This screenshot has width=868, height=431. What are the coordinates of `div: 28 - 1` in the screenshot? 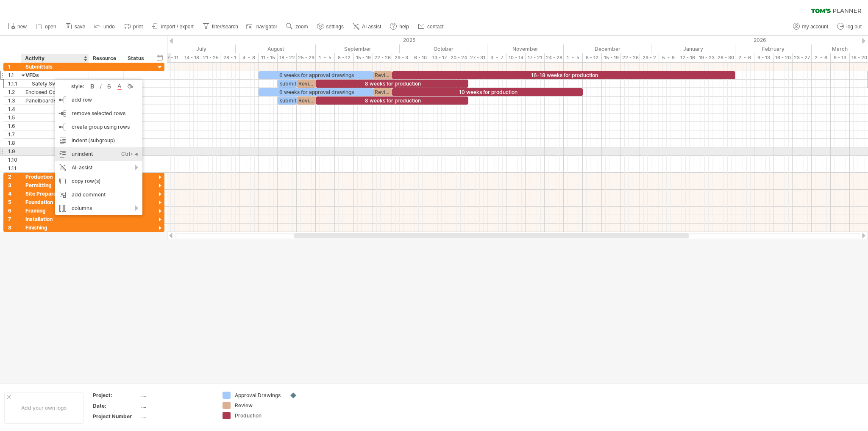 It's located at (229, 58).